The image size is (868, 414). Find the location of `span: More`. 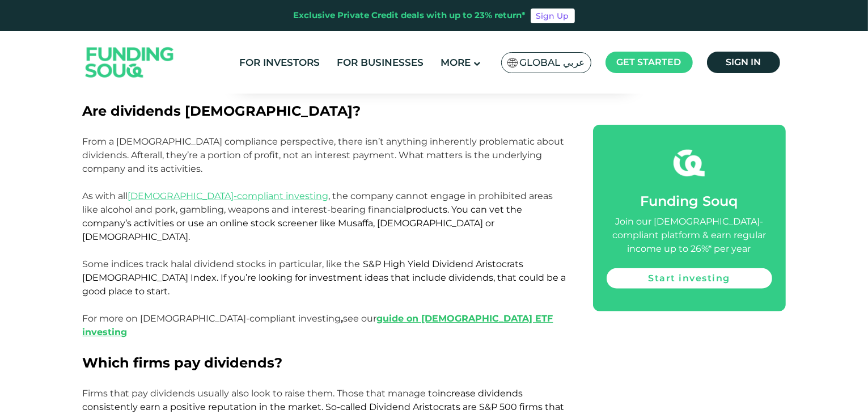

span: More is located at coordinates (455, 62).